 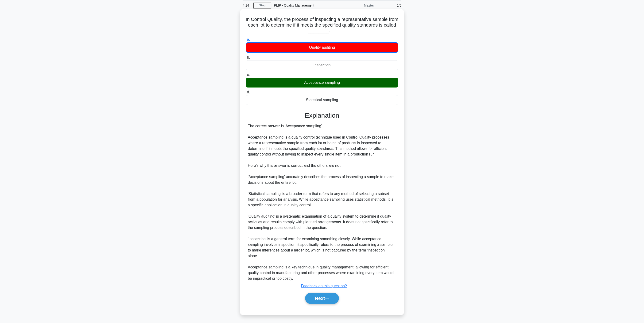 What do you see at coordinates (246, 5) in the screenshot?
I see `div: 4:14` at bounding box center [246, 5].